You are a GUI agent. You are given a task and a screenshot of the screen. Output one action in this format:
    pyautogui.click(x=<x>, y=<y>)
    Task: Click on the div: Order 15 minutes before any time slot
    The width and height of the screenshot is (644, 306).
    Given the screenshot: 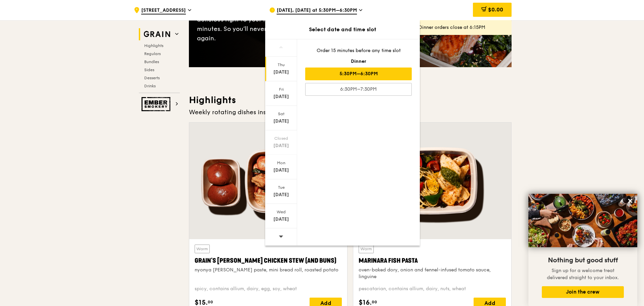 What is the action you would take?
    pyautogui.click(x=358, y=51)
    